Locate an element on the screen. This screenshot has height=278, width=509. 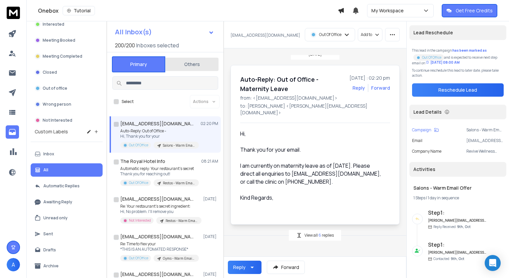
p: To continue reschedule this lead to later date, please take action. is located at coordinates (458, 73).